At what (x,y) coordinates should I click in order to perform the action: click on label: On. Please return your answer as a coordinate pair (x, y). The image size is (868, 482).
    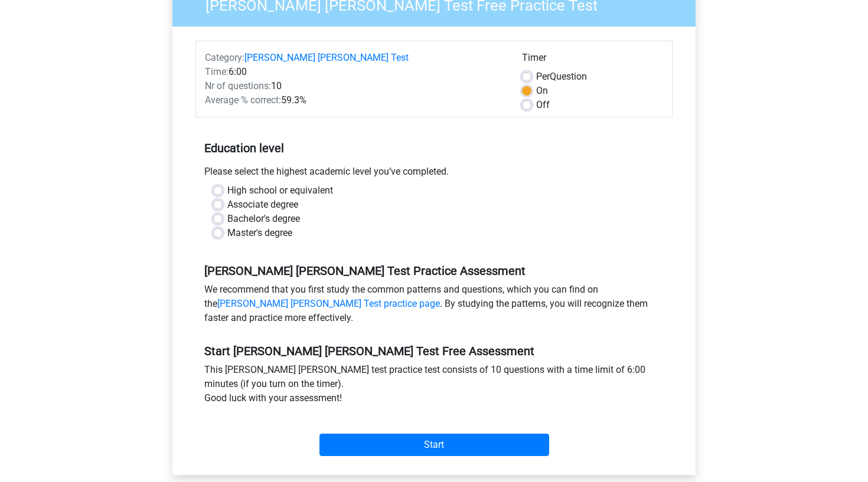
    Looking at the image, I should click on (542, 91).